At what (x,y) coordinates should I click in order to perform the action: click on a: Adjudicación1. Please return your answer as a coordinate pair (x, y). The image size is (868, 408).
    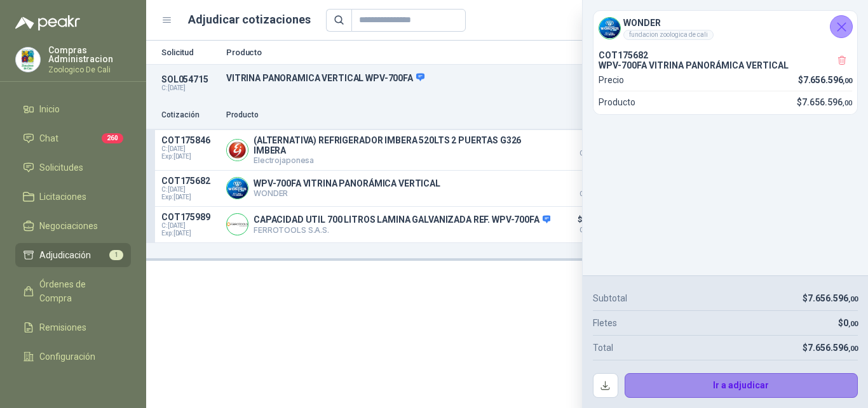
    Looking at the image, I should click on (73, 256).